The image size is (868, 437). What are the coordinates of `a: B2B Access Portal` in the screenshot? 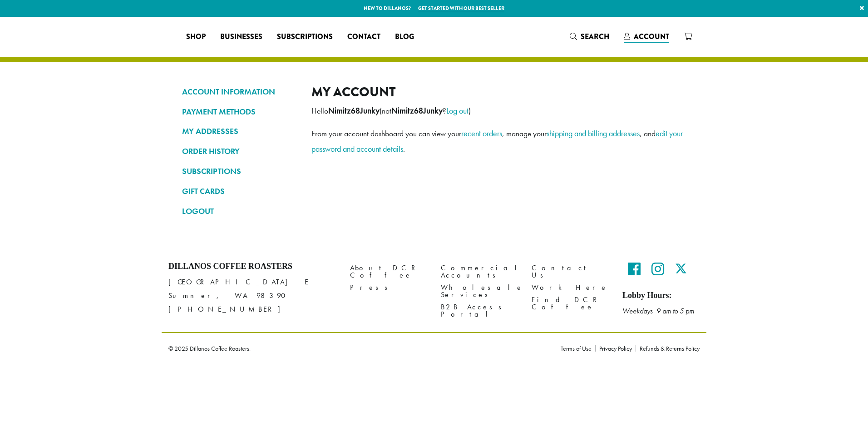 It's located at (479, 311).